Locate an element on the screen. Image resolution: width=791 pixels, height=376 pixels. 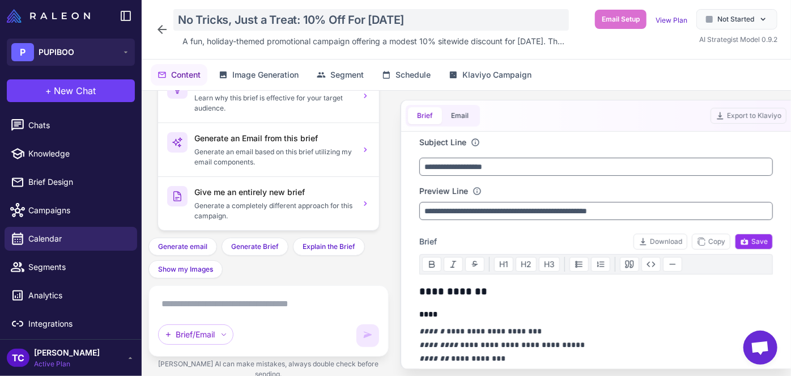
div: Brief/Email is located at coordinates (196, 334).